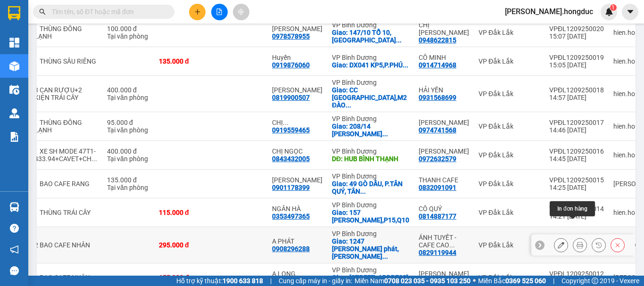 The image size is (644, 286). Describe the element at coordinates (443, 209) in the screenshot. I see `div: CÔ QUÝ` at that location.